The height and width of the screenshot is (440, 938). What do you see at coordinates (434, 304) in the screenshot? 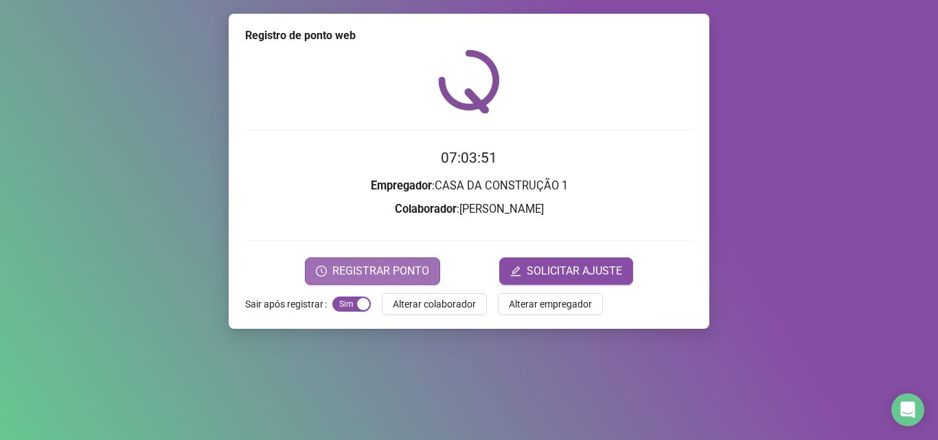
I see `button: Alterar colaborador` at bounding box center [434, 304].